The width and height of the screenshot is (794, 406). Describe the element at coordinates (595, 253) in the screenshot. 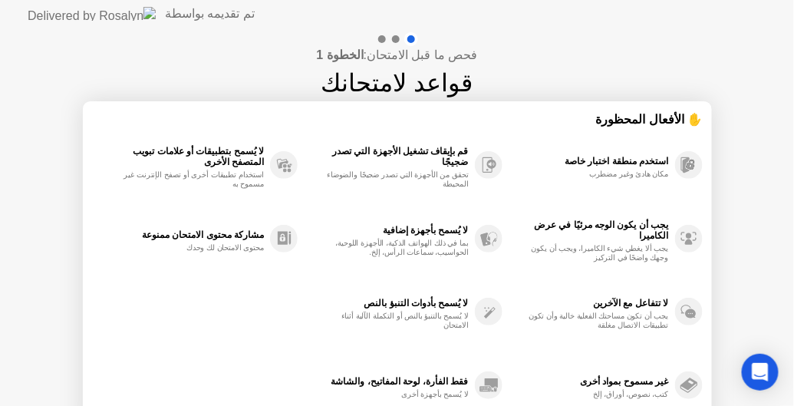

I see `div: يجب ألا يغطي شيء الكاميرا، ويجب أن يكون وجهك واضحًا في التركيز` at that location.